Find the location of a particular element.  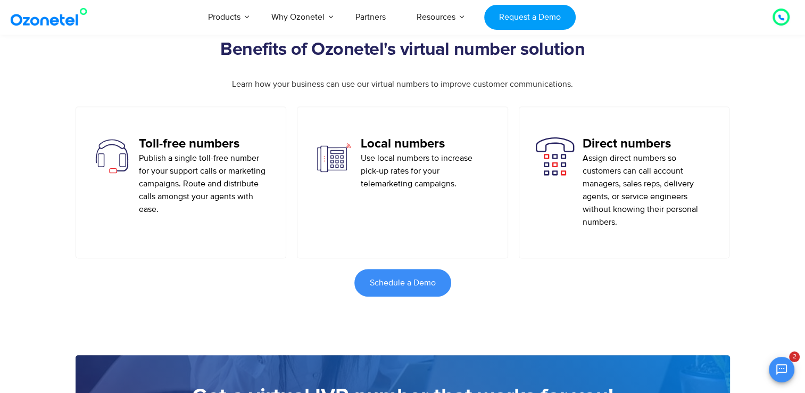

span: 2 is located at coordinates (795, 357).